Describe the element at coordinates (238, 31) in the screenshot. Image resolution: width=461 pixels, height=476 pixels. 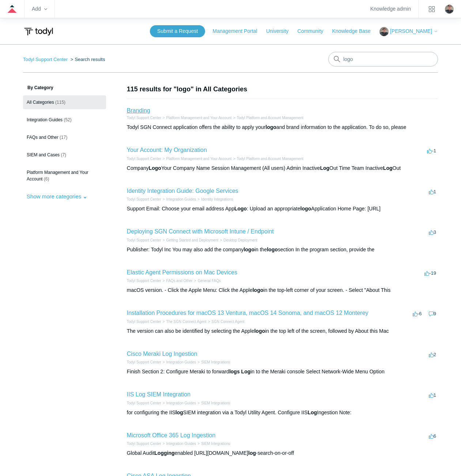
I see `a: Management Portal` at that location.